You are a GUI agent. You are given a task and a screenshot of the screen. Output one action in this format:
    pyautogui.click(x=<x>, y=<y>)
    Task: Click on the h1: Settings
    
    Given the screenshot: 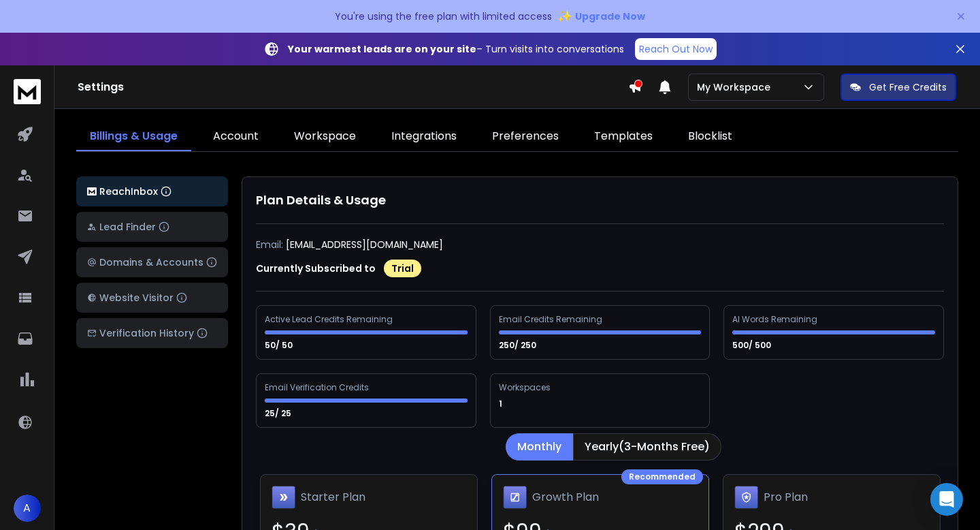 What is the action you would take?
    pyautogui.click(x=352, y=87)
    